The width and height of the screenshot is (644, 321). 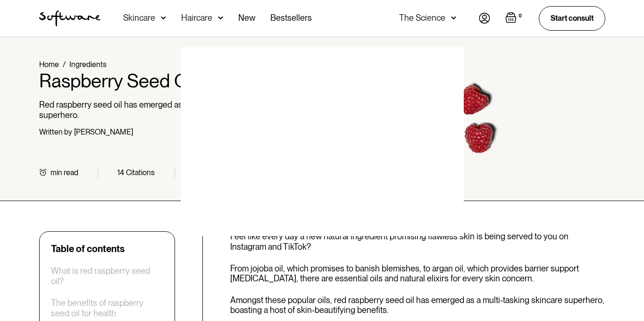 What do you see at coordinates (418, 273) in the screenshot?
I see `p: From jojoba oil, which promises to banish blemishes, to argan oil, which provides barrier support...` at bounding box center [418, 273].